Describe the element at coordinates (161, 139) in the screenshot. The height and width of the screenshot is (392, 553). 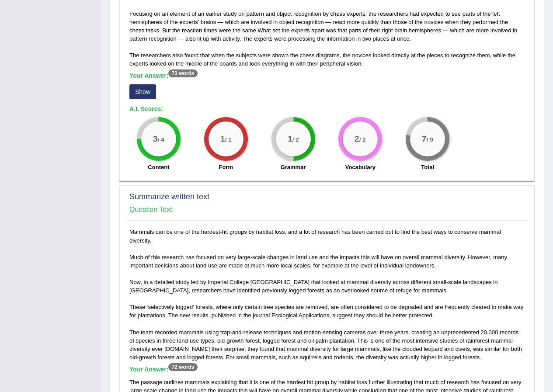
I see `small: / 4` at that location.